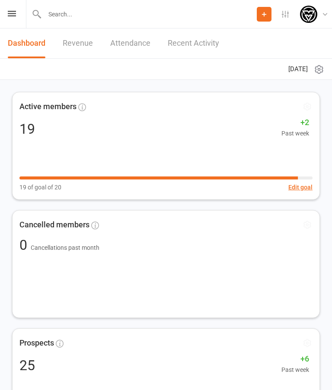  Describe the element at coordinates (54, 225) in the screenshot. I see `span: Cancelled members` at that location.